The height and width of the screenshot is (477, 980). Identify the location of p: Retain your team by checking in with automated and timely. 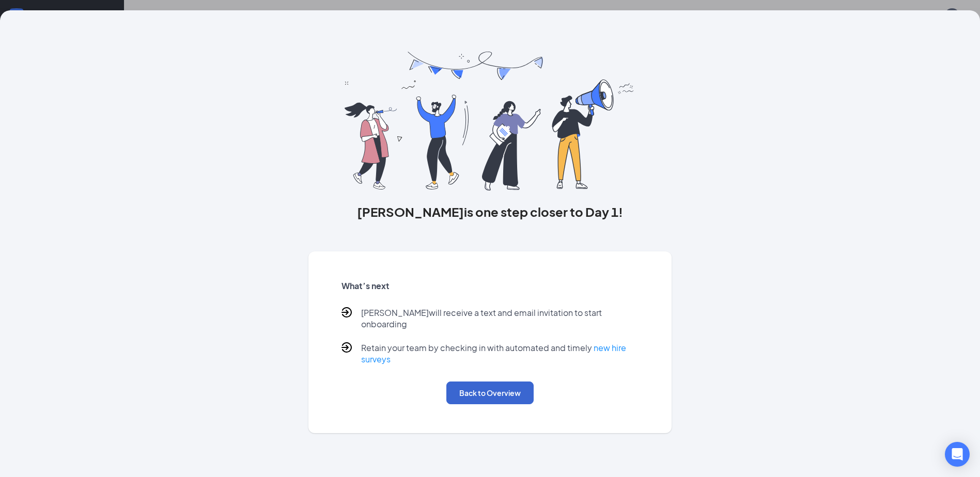
(500, 354).